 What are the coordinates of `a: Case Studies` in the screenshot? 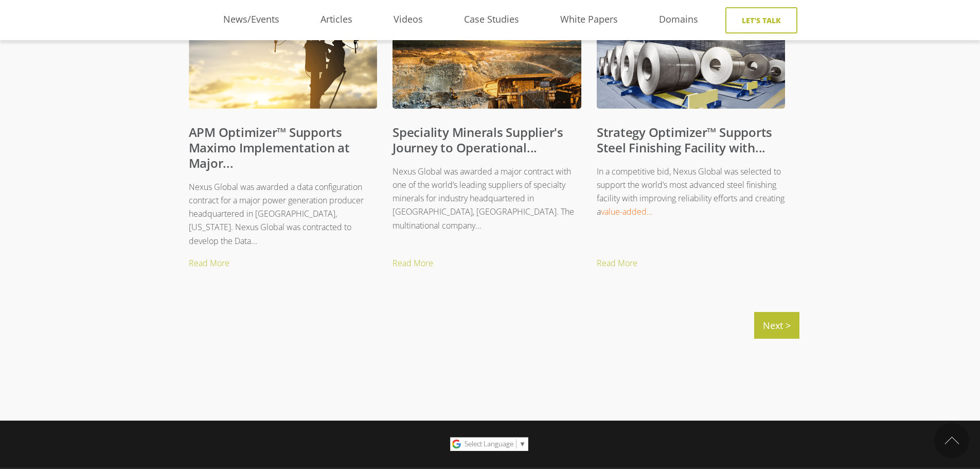 It's located at (491, 20).